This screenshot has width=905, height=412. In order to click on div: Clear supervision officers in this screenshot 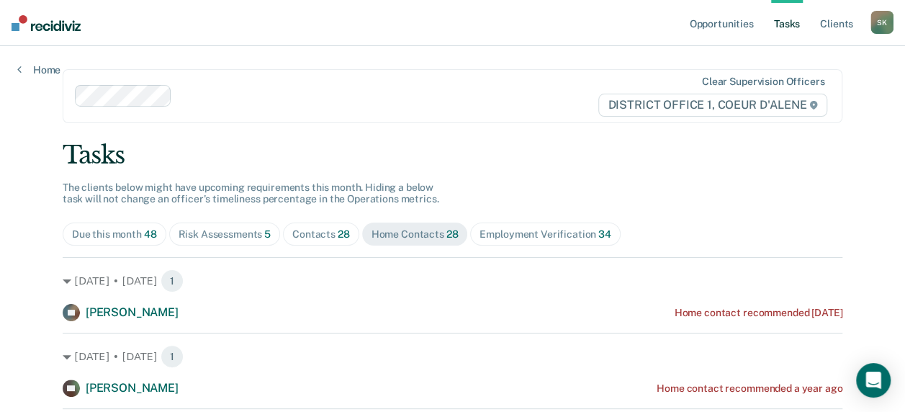, I will do `click(763, 81)`.